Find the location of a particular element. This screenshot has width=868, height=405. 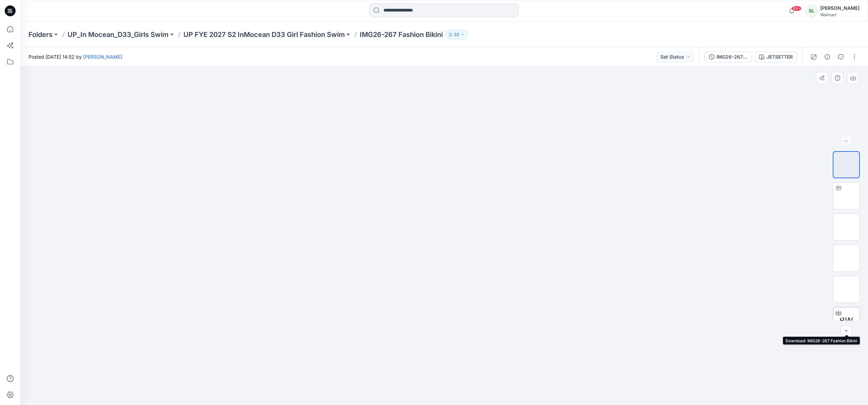

span: 99+ is located at coordinates (796, 8).